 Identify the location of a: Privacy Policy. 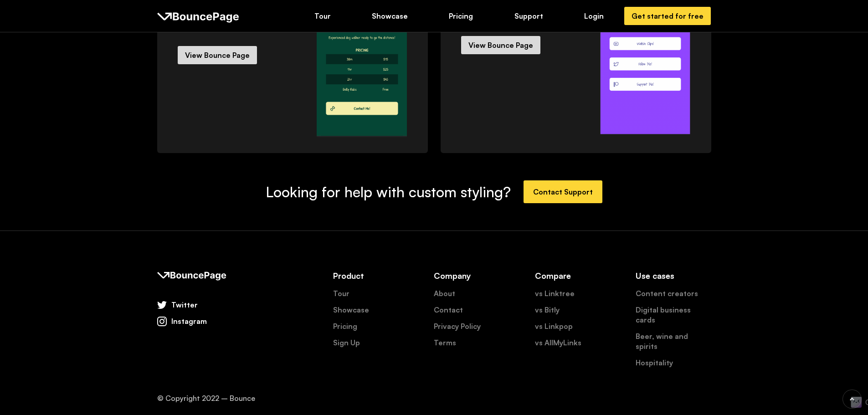
(457, 326).